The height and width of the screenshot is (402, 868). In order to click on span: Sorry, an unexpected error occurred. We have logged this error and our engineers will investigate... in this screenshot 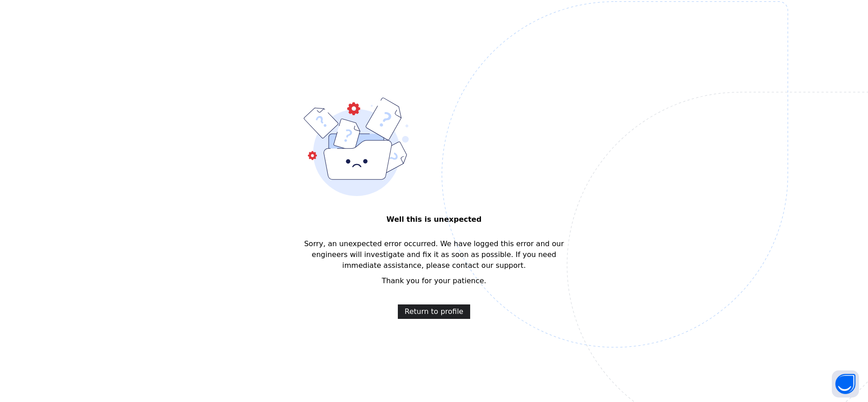, I will do `click(434, 255)`.